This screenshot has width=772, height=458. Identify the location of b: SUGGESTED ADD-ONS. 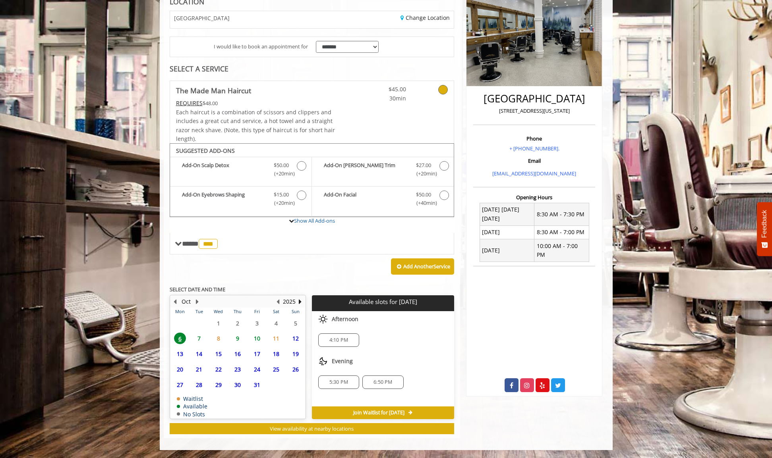
(205, 151).